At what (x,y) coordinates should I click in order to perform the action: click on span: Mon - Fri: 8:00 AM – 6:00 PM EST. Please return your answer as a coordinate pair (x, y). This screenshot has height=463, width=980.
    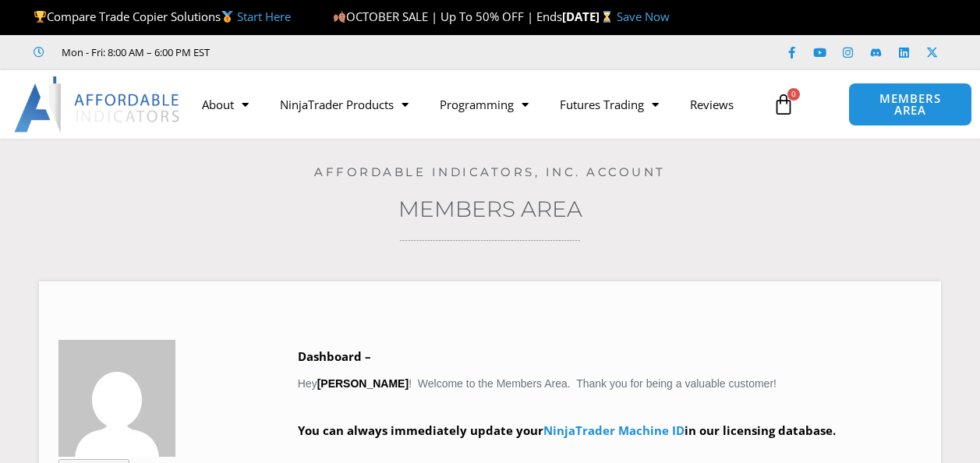
    Looking at the image, I should click on (133, 52).